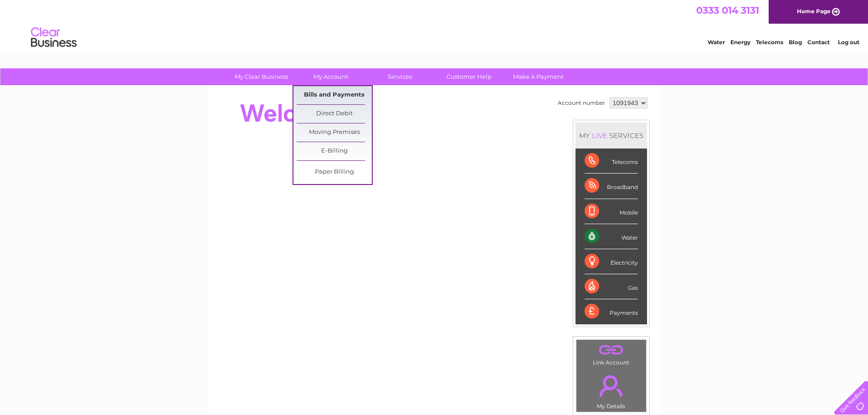 The height and width of the screenshot is (415, 868). I want to click on div: Telecoms, so click(611, 161).